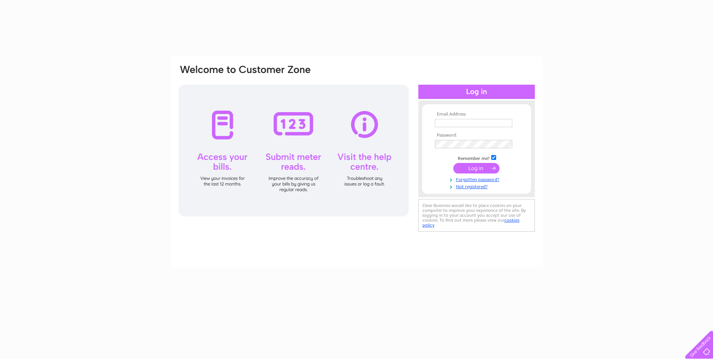  Describe the element at coordinates (477, 186) in the screenshot. I see `a: Not registered?` at that location.